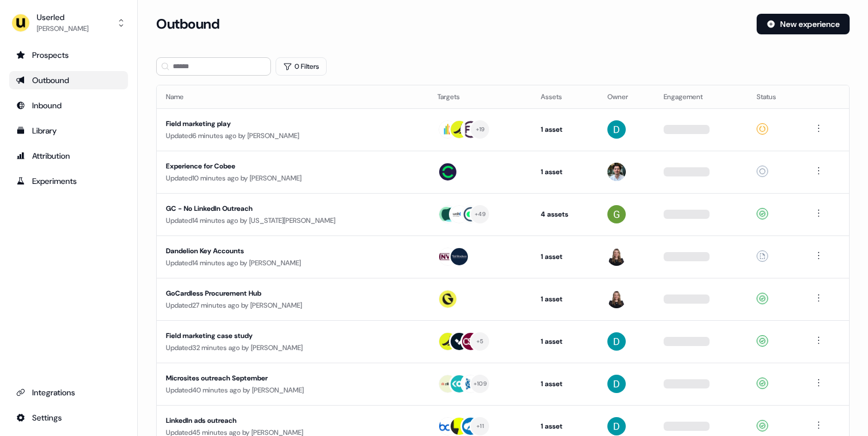 The height and width of the screenshot is (436, 868). What do you see at coordinates (480, 384) in the screenshot?
I see `div: + 109` at bounding box center [480, 384].